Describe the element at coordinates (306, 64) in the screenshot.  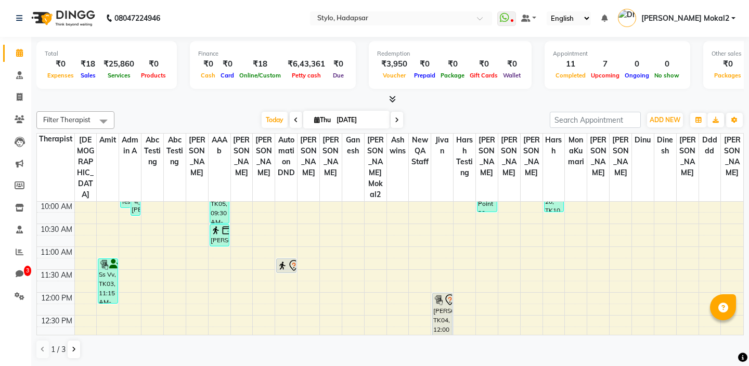
I see `div: ₹6,43,361` at that location.